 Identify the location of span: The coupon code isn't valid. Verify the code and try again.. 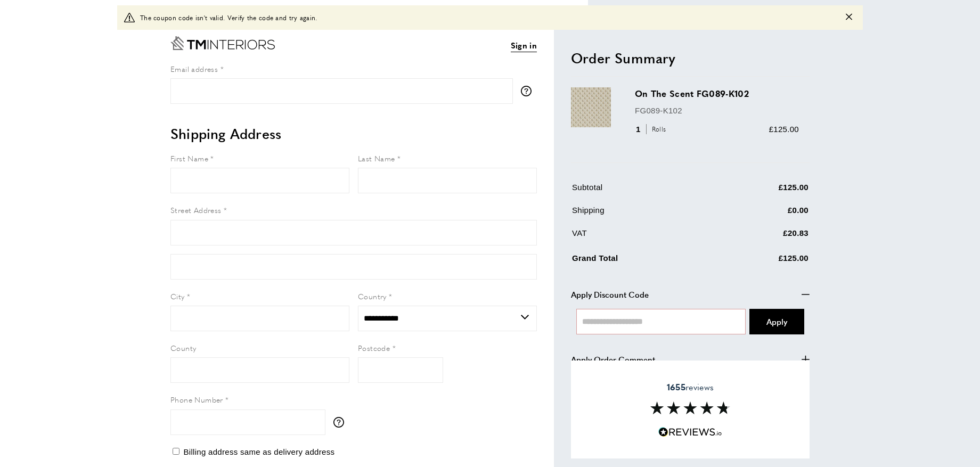
(229, 17).